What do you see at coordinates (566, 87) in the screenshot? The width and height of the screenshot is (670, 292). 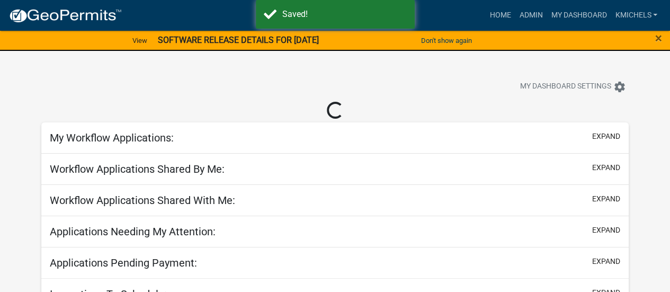 I see `span: My Dashboard Settings` at bounding box center [566, 87].